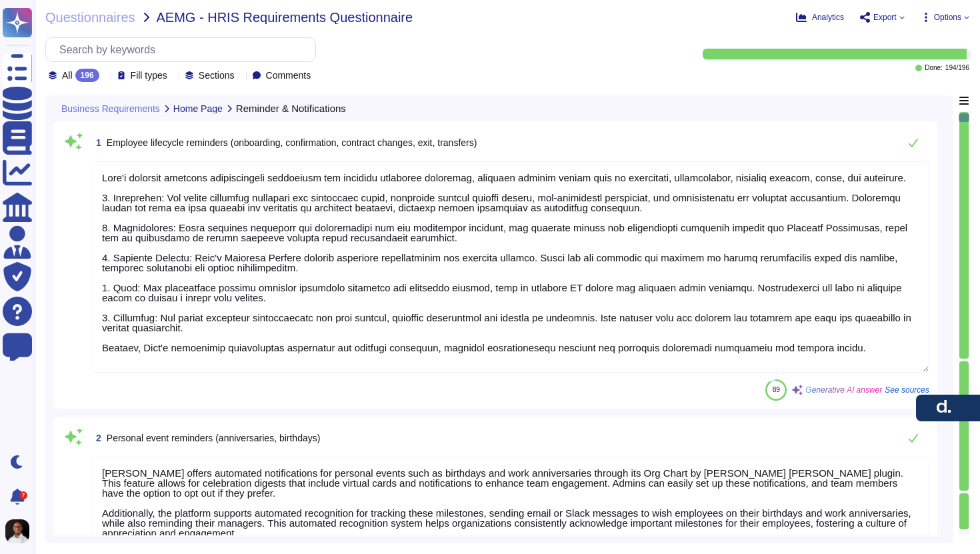  I want to click on span: See sources, so click(907, 390).